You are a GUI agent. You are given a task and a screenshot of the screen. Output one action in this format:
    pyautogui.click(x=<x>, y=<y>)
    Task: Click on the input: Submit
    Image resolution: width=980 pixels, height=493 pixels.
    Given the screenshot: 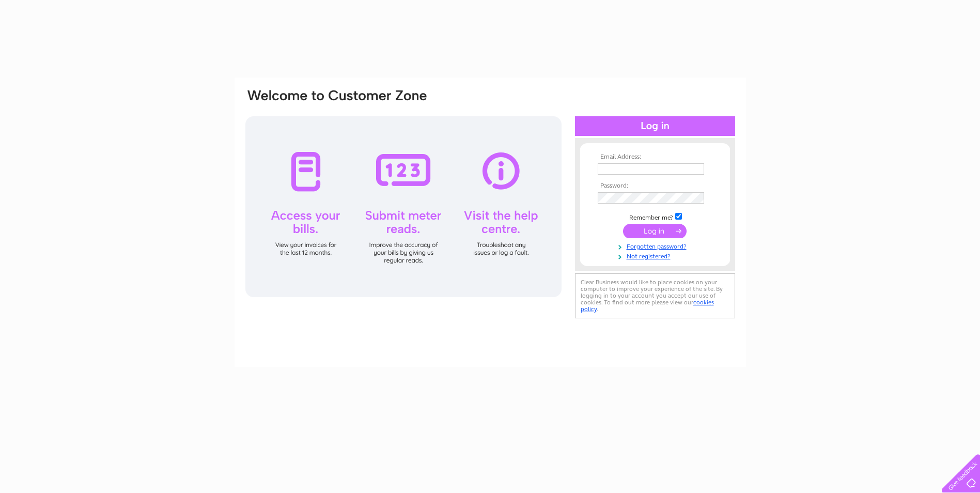 What is the action you would take?
    pyautogui.click(x=655, y=230)
    